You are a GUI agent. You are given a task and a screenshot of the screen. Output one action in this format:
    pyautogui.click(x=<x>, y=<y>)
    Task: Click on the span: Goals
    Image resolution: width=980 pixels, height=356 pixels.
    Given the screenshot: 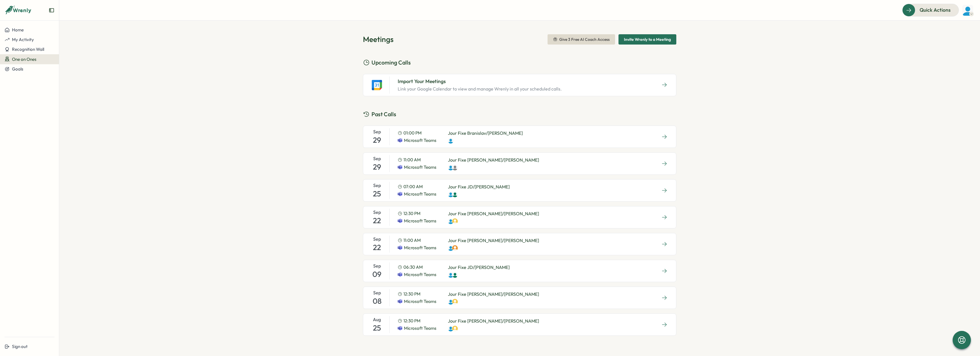 What is the action you would take?
    pyautogui.click(x=18, y=69)
    